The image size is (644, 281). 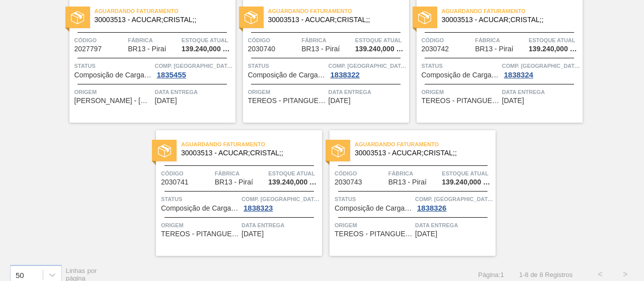 What do you see at coordinates (258, 208) in the screenshot?
I see `div: 1838323` at bounding box center [258, 208].